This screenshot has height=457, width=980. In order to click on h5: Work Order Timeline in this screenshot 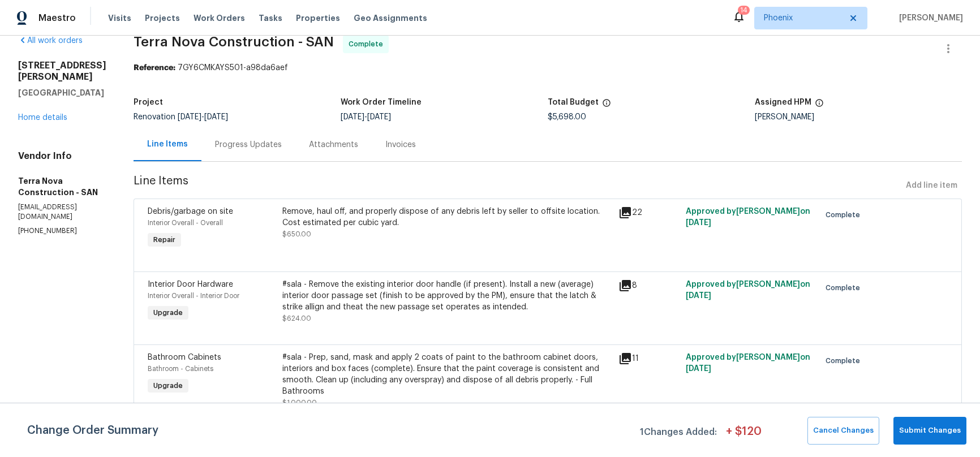, I will do `click(381, 102)`.